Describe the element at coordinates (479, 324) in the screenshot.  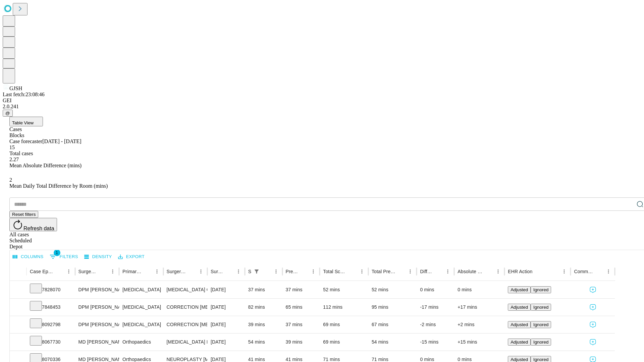
I see `div: +2 mins` at that location.